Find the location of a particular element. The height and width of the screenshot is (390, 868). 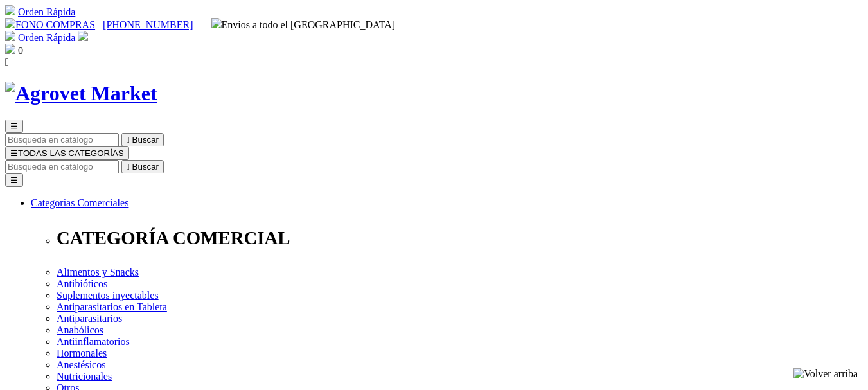

a: Alimentos y Snacks is located at coordinates (97, 271).